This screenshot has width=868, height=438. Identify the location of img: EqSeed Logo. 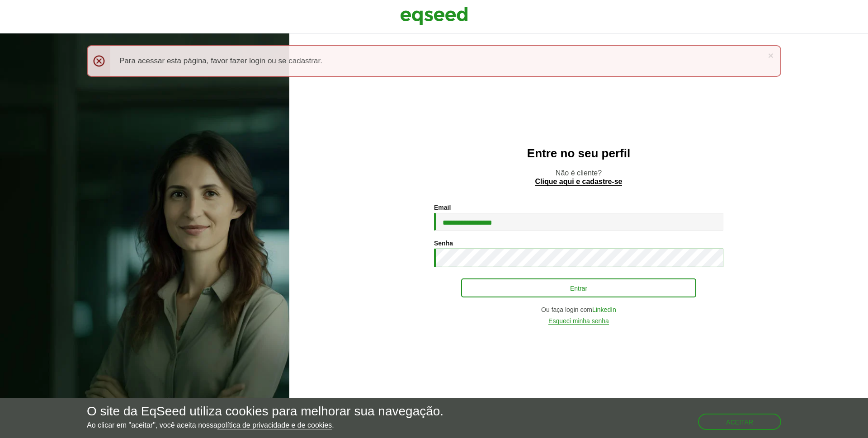
(434, 16).